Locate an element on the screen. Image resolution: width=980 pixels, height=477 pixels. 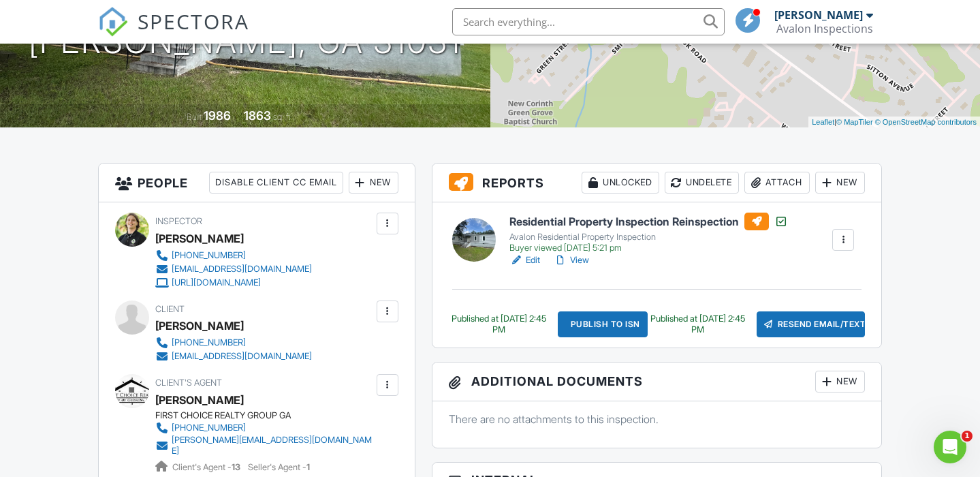
span: Inspector is located at coordinates (178, 221).